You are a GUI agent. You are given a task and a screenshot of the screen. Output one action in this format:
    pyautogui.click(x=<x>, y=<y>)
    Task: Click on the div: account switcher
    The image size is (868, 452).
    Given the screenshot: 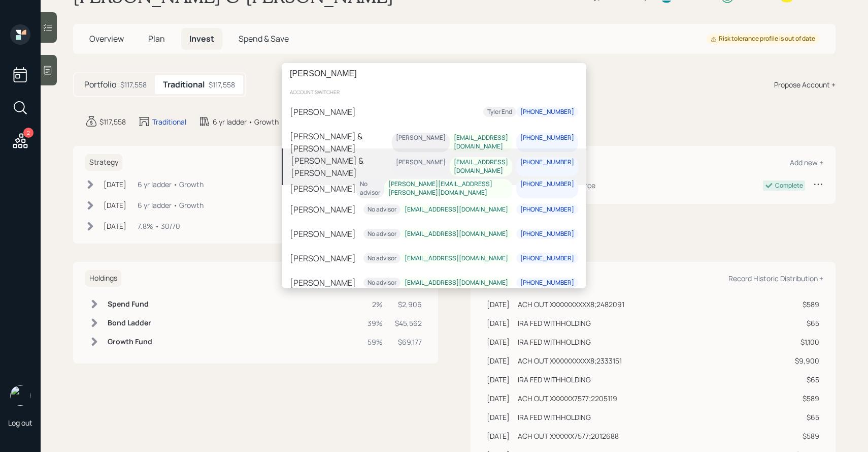 What is the action you would take?
    pyautogui.click(x=434, y=92)
    